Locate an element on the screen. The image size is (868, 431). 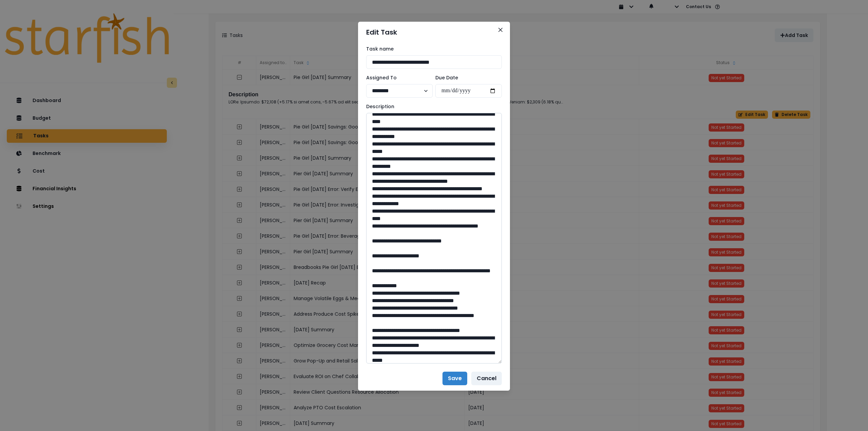
label: Task name is located at coordinates (432, 49).